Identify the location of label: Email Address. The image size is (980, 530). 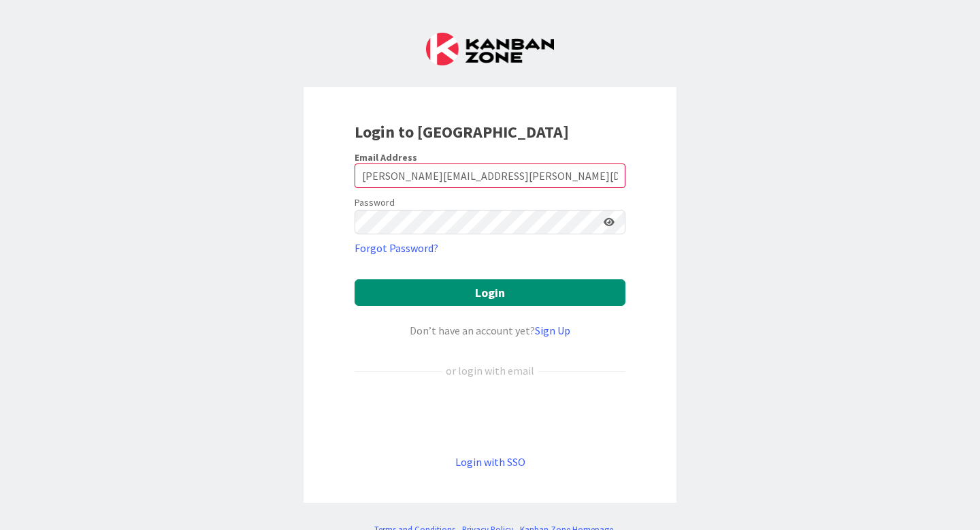
(386, 157).